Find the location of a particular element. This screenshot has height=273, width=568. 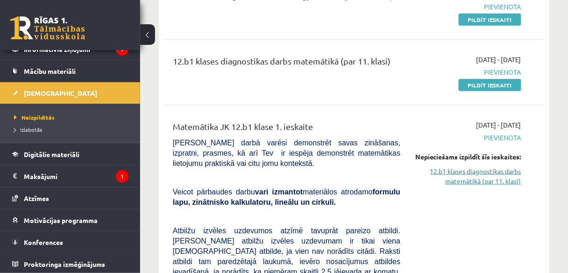

a: Konferences is located at coordinates (70, 242).